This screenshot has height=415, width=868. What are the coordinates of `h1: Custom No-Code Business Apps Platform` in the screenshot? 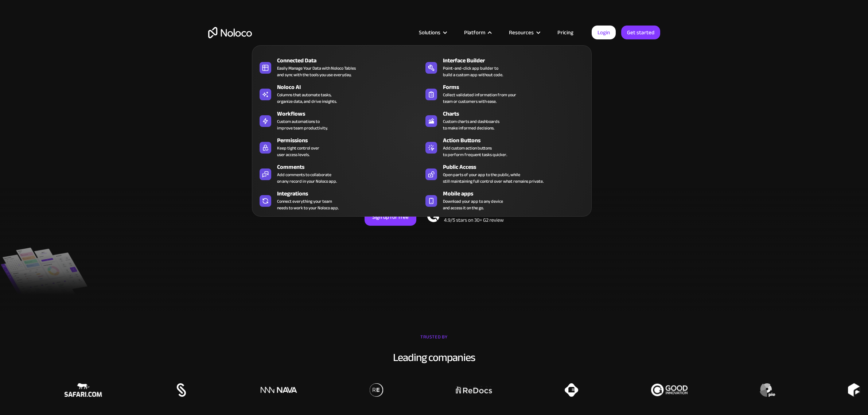 It's located at (434, 83).